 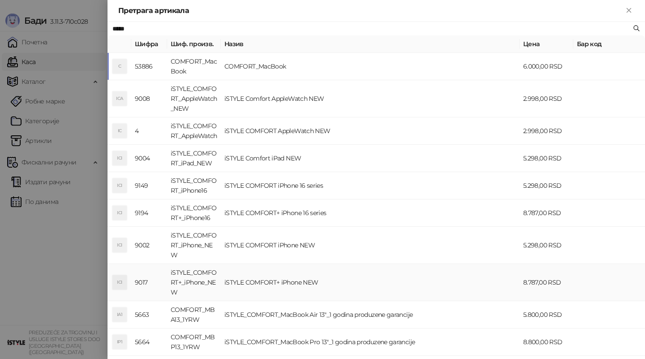 I want to click on td: COMFORT_MBP13_1YRW, so click(x=194, y=342).